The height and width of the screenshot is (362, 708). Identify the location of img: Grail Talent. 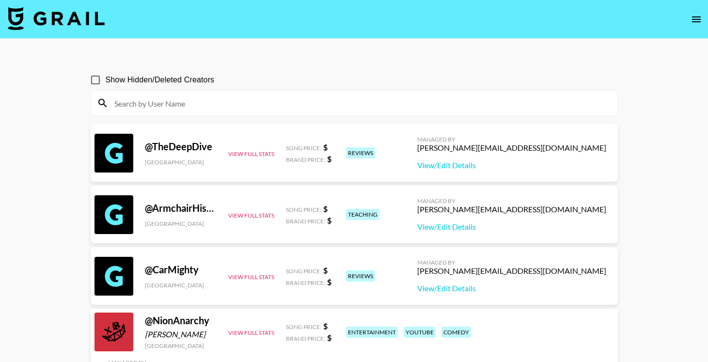
(56, 18).